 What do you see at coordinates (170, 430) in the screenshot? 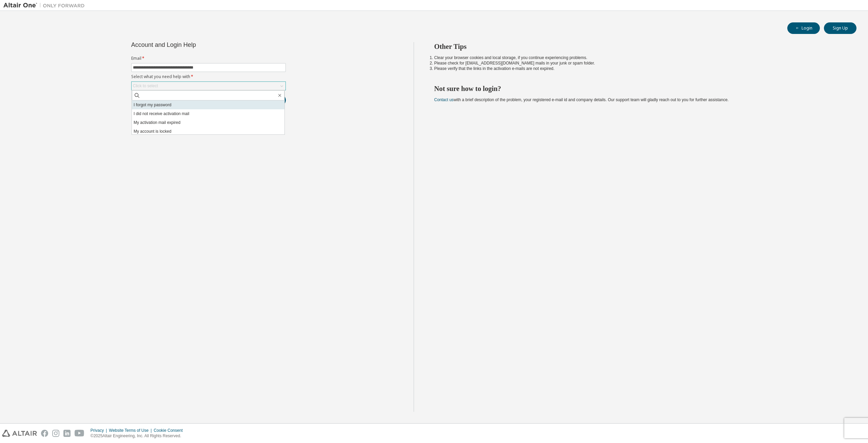
I see `div: Cookie Consent` at bounding box center [170, 430].